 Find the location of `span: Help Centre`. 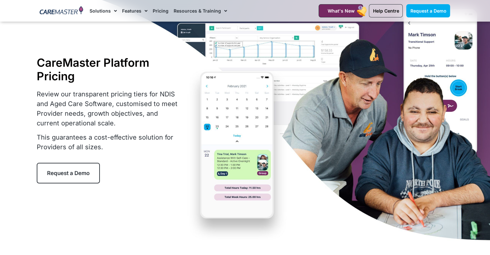

span: Help Centre is located at coordinates (386, 11).